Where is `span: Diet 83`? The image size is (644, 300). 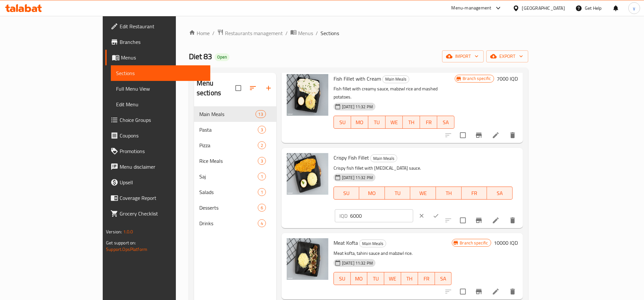 span: Diet 83 is located at coordinates (200, 56).